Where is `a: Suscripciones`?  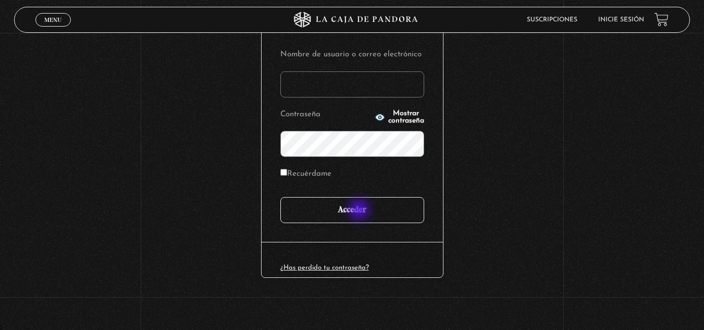
a: Suscripciones is located at coordinates (552, 20).